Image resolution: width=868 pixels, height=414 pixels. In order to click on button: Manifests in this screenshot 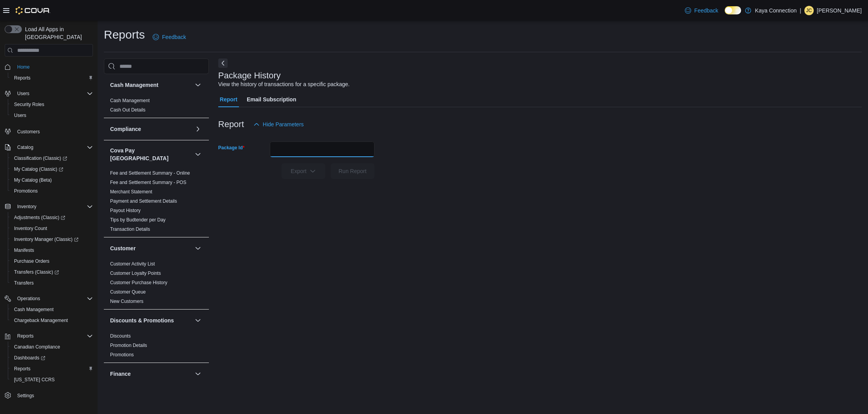, I will do `click(52, 250)`.